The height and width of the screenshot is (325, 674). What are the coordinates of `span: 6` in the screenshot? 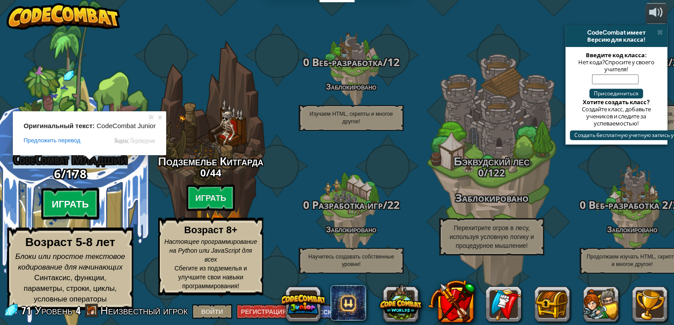 It's located at (58, 173).